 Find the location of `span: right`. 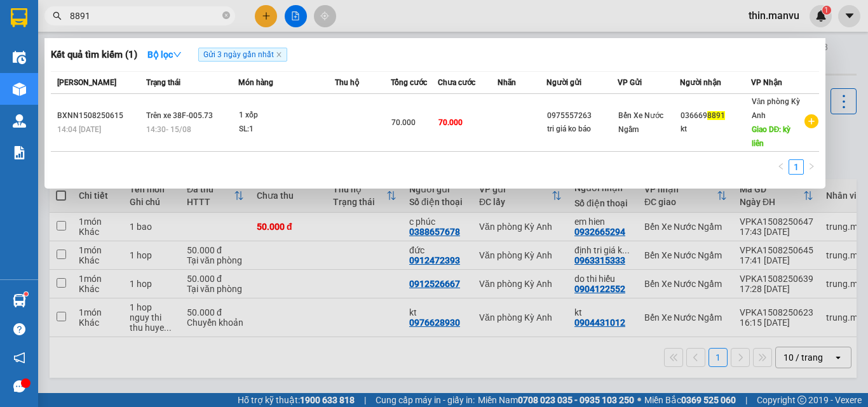

span: right is located at coordinates (811, 167).